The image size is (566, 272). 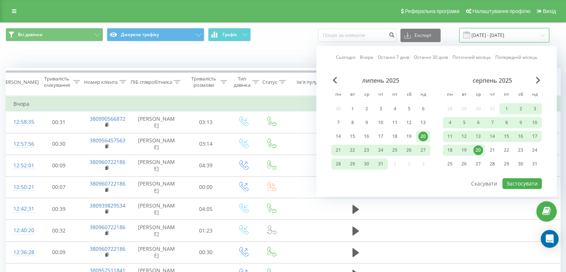 I want to click on div: 12, so click(x=464, y=136).